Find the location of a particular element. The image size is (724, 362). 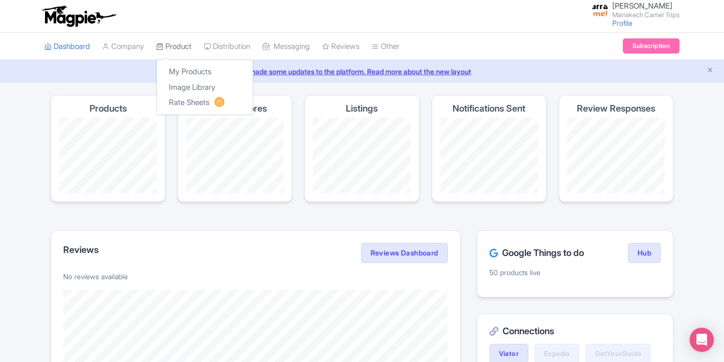

a: Reviews is located at coordinates (341, 46).